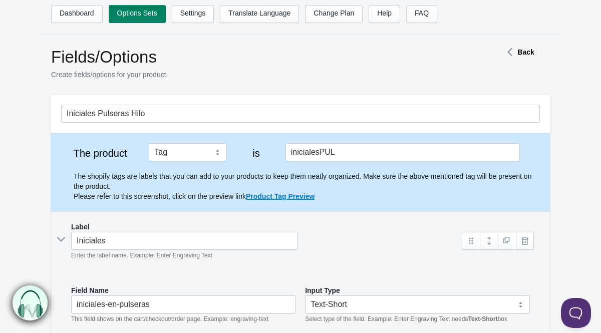 This screenshot has width=601, height=333. Describe the element at coordinates (77, 14) in the screenshot. I see `a: Dashboard` at that location.